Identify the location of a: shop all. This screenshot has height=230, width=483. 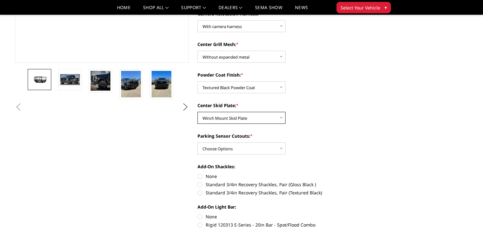
(156, 10).